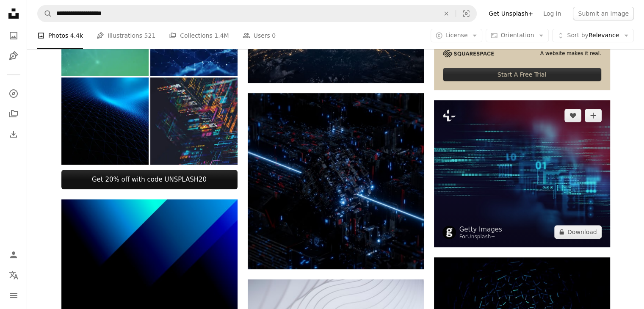 This screenshot has height=309, width=644. Describe the element at coordinates (482, 237) in the screenshot. I see `a: Unsplash+` at that location.